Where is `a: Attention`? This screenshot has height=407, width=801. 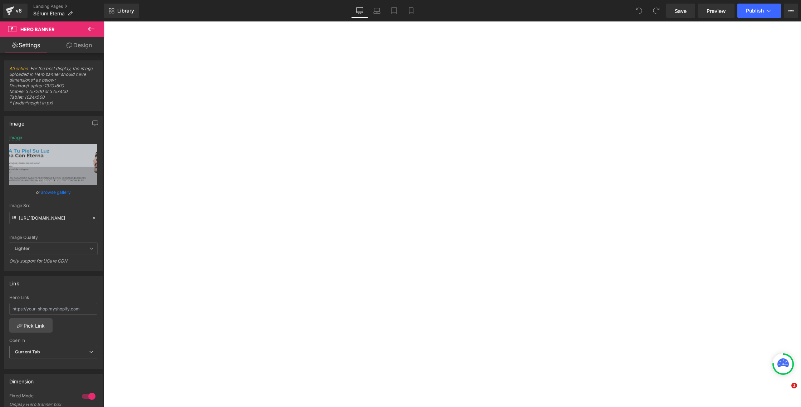
a: Attention is located at coordinates (19, 68).